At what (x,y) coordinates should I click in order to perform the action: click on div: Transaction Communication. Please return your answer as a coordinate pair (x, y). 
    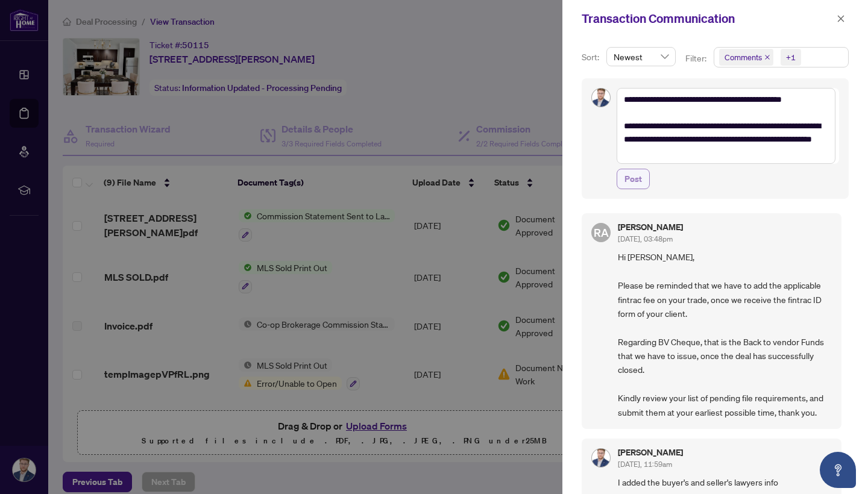
    Looking at the image, I should click on (707, 18).